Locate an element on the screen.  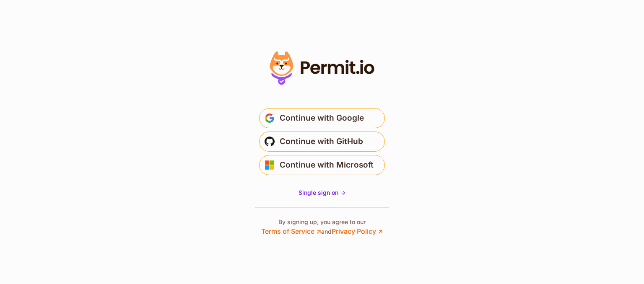
span: Continue with Microsoft is located at coordinates (326, 165).